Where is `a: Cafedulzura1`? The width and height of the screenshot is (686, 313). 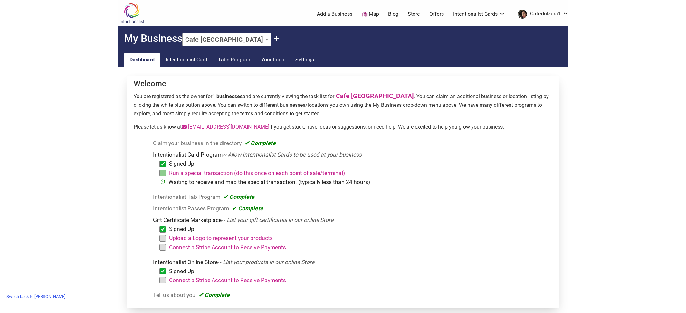
a: Cafedulzura1 is located at coordinates (542, 14).